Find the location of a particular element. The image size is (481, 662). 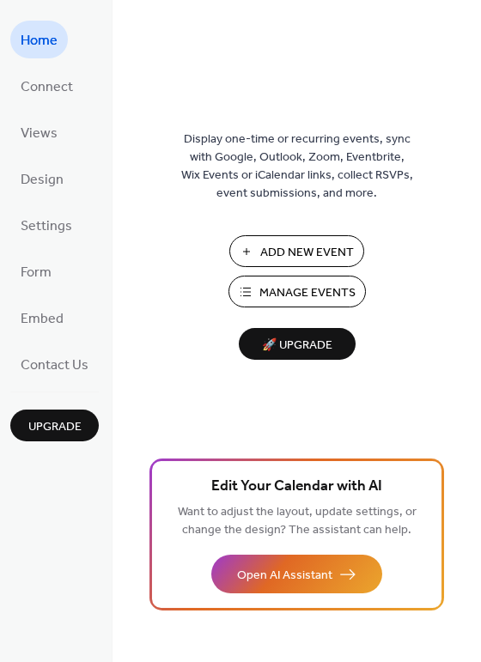

a: Views is located at coordinates (39, 132).